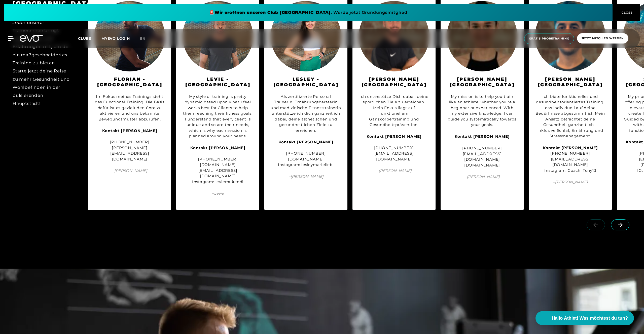 The height and width of the screenshot is (334, 644). What do you see at coordinates (603, 38) in the screenshot?
I see `a: Jetzt Mitglied werden` at bounding box center [603, 38].